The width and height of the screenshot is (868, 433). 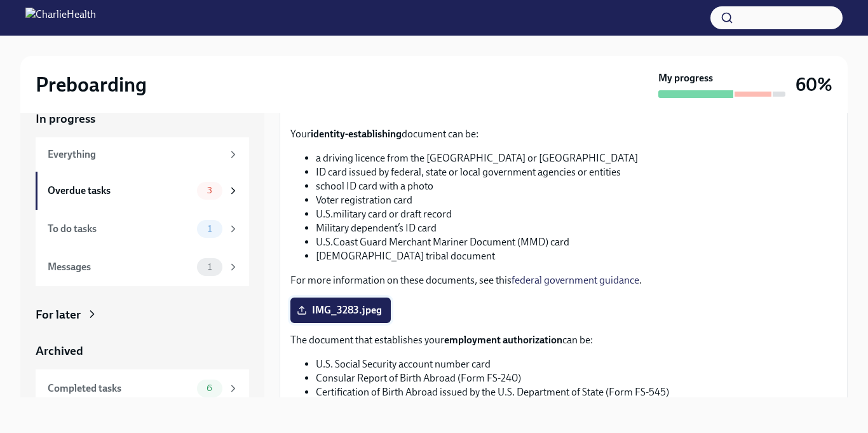 What do you see at coordinates (120, 267) in the screenshot?
I see `div: Messages` at bounding box center [120, 267].